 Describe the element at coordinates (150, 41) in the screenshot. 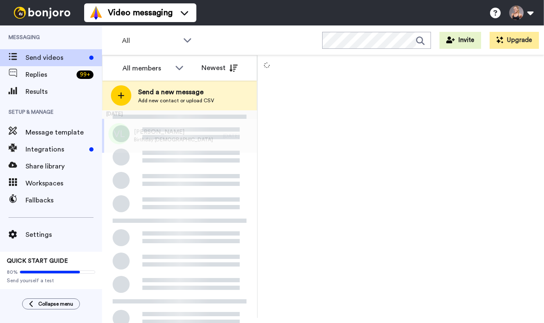

I see `span: All` at that location.